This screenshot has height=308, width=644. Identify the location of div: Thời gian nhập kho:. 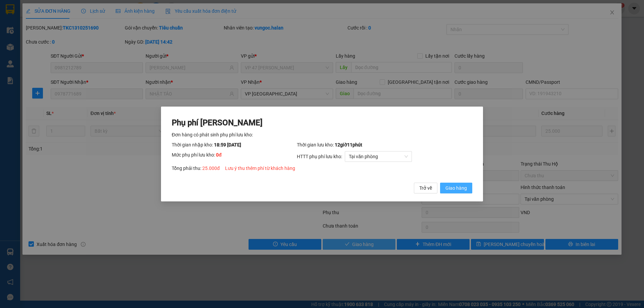
(234, 145).